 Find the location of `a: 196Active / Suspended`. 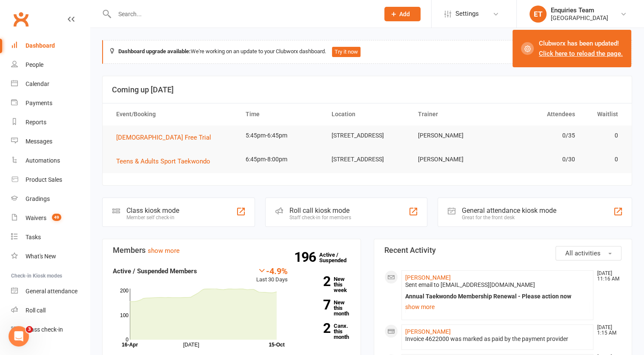

a: 196Active / Suspended is located at coordinates (338, 258).